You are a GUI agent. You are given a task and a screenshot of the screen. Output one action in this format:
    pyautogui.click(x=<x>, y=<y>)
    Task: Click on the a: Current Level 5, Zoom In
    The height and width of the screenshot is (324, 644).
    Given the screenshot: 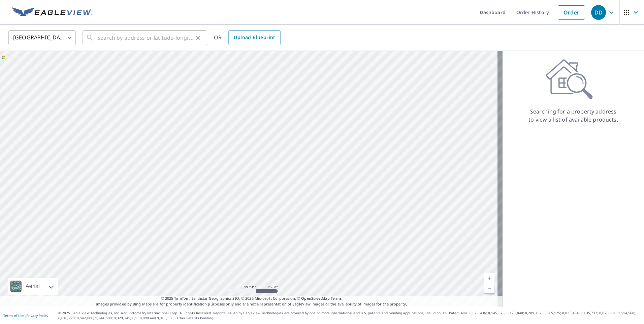 What is the action you would take?
    pyautogui.click(x=489, y=278)
    